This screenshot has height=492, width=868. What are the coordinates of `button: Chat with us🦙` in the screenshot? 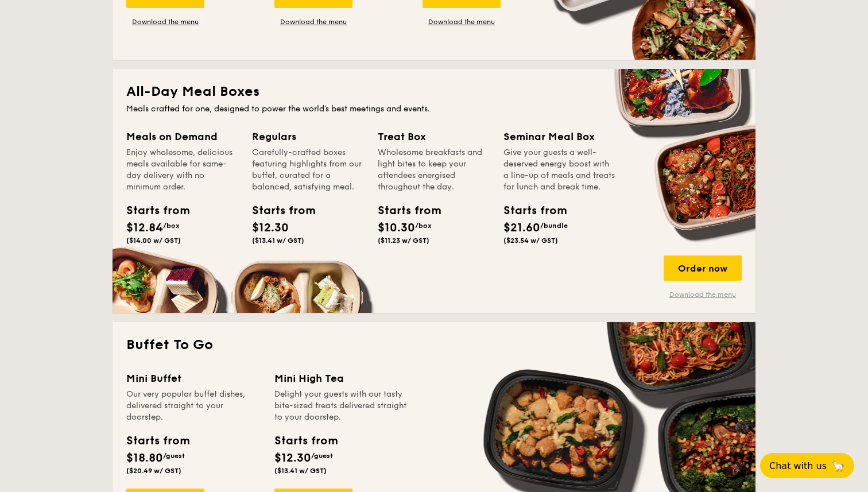 It's located at (807, 466).